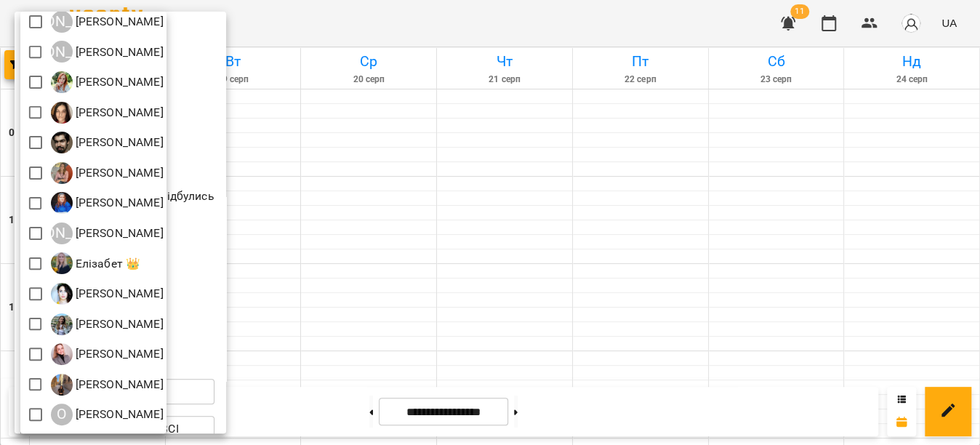 Image resolution: width=980 pixels, height=445 pixels. I want to click on div: Деркач Дарина, so click(107, 203).